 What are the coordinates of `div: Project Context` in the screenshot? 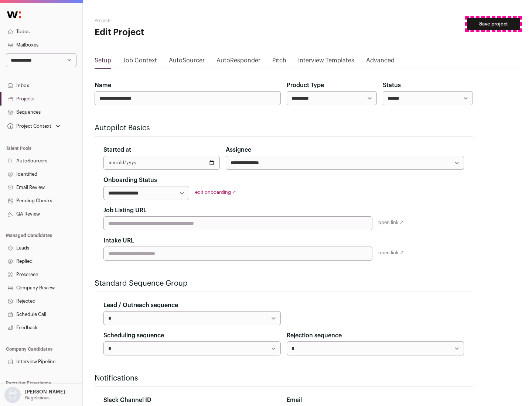 It's located at (29, 126).